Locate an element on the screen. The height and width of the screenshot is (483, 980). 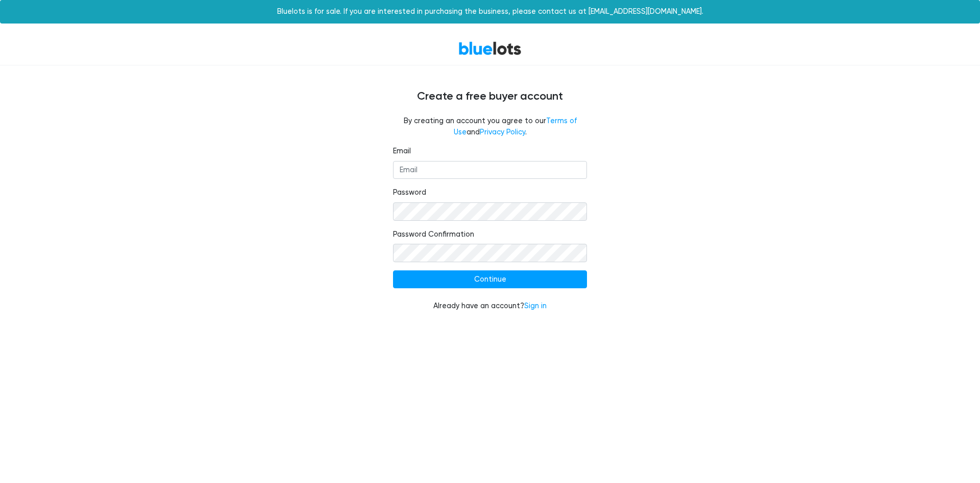
a: Sign in is located at coordinates (536, 305).